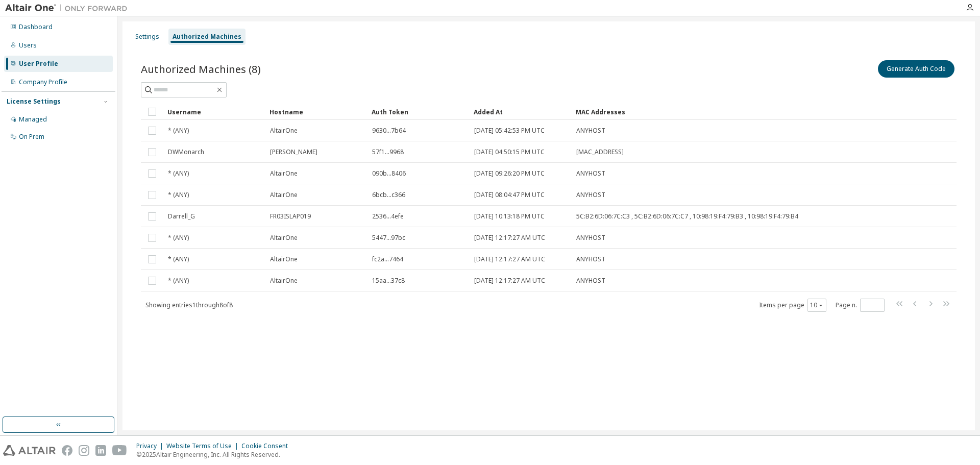 Image resolution: width=980 pixels, height=465 pixels. What do you see at coordinates (215, 454) in the screenshot?
I see `p: © 2025 Altair Engineering, Inc. All Rights Reserved.` at bounding box center [215, 454].